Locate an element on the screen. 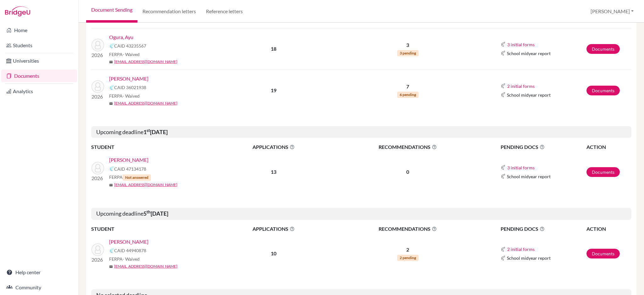 This screenshot has width=644, height=295. span: 3 pending is located at coordinates (408, 53).